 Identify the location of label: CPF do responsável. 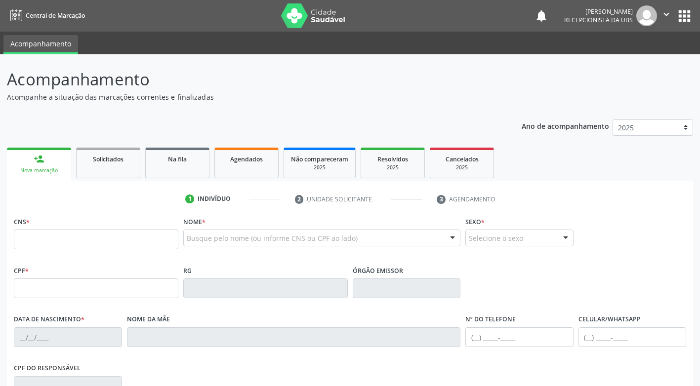
(47, 368).